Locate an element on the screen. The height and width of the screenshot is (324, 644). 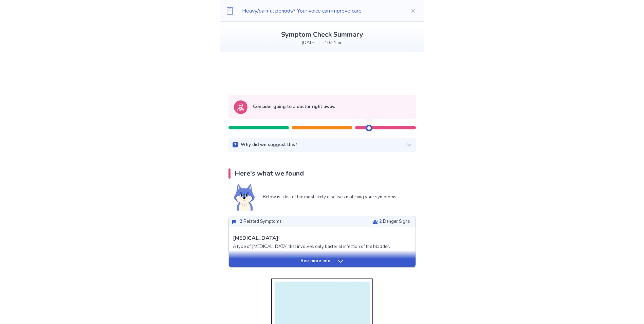
p: Symptom Check Summary is located at coordinates (322, 35).